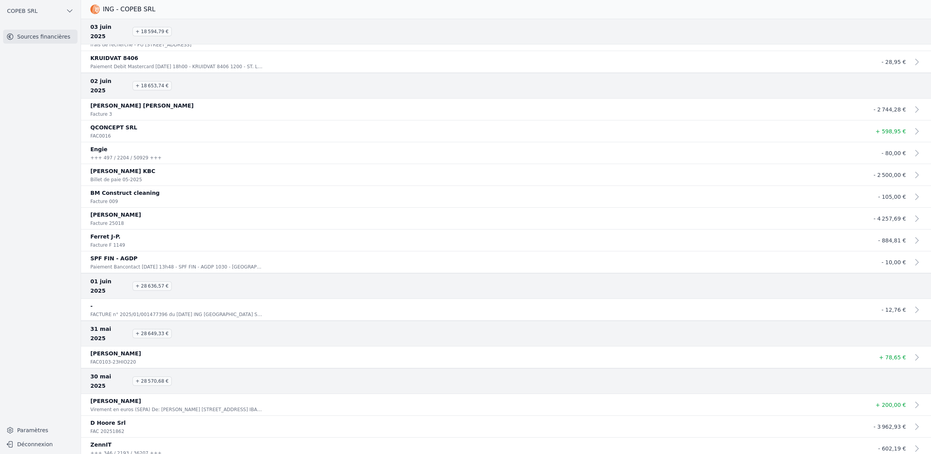 This screenshot has height=454, width=931. What do you see at coordinates (152, 381) in the screenshot?
I see `span: + 28 570,68 €` at bounding box center [152, 381].